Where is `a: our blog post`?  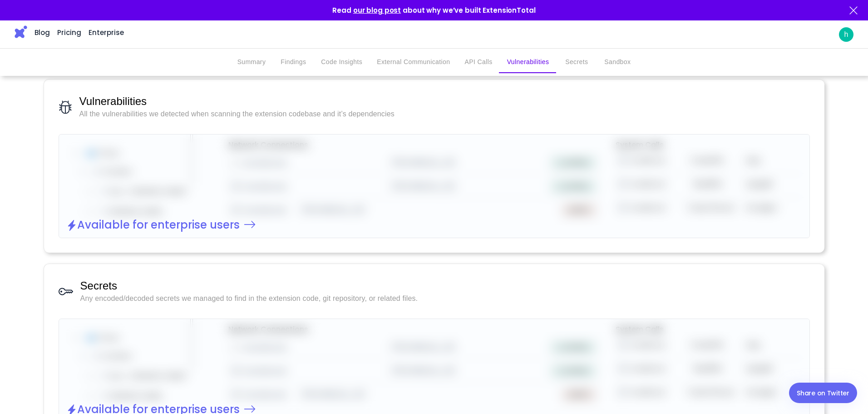 a: our blog post is located at coordinates (377, 10).